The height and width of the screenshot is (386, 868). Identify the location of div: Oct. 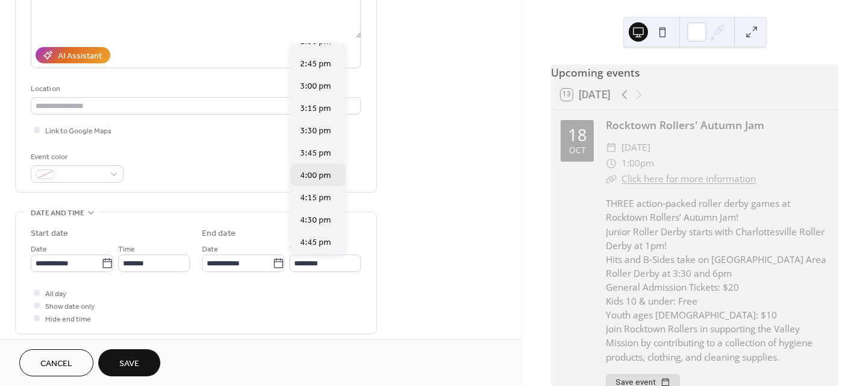
(577, 150).